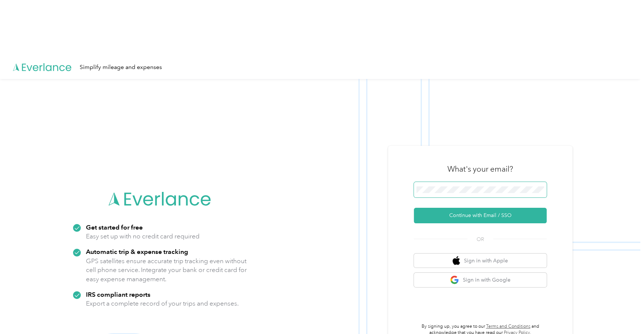  What do you see at coordinates (114, 227) in the screenshot?
I see `strong: Get started for free` at bounding box center [114, 227].